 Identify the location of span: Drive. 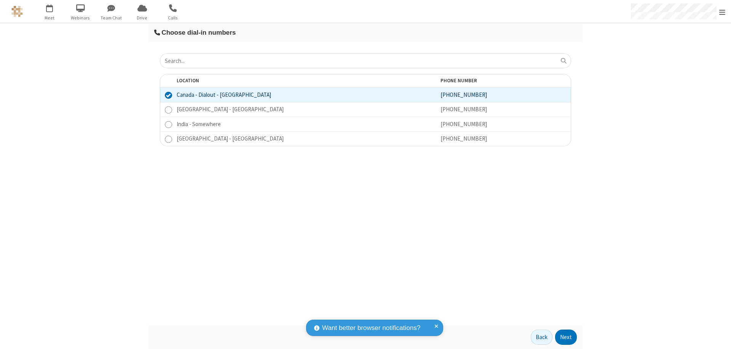
(142, 18).